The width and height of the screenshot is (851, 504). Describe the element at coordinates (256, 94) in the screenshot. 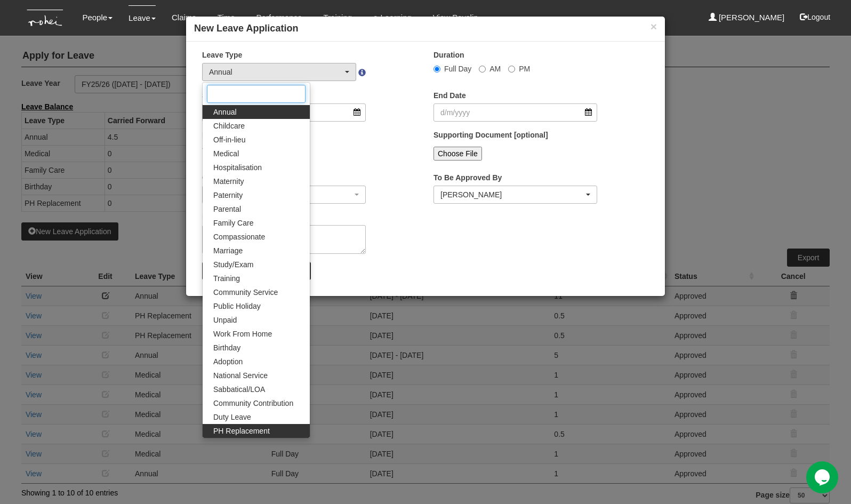

I see `input: Search` at that location.